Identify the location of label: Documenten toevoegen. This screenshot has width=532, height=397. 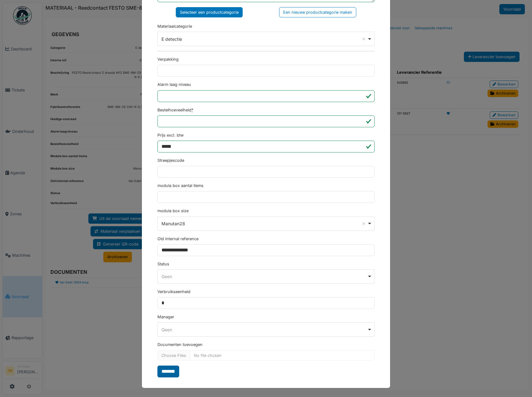
(180, 345).